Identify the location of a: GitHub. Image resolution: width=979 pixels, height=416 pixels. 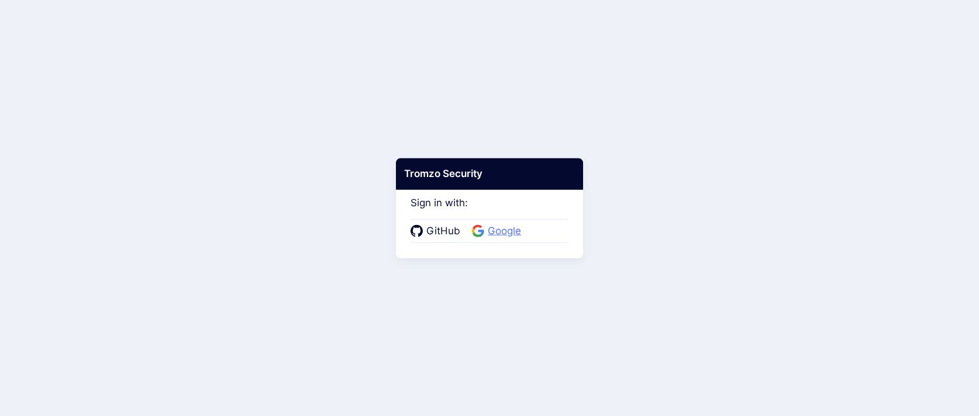
(437, 232).